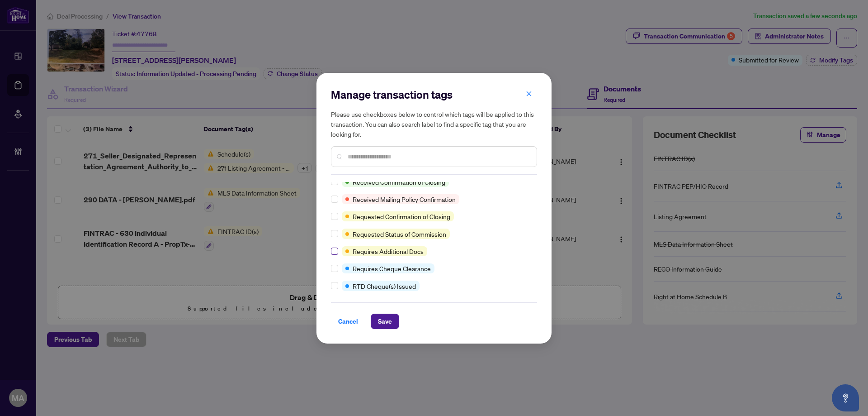 The image size is (868, 416). Describe the element at coordinates (385, 321) in the screenshot. I see `span: Save` at that location.